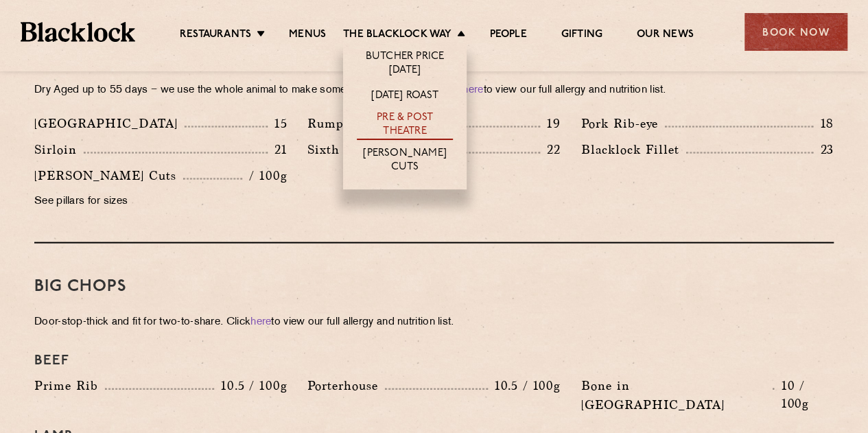 The image size is (868, 433). Describe the element at coordinates (161, 202) in the screenshot. I see `p: See pillars for sizes` at that location.